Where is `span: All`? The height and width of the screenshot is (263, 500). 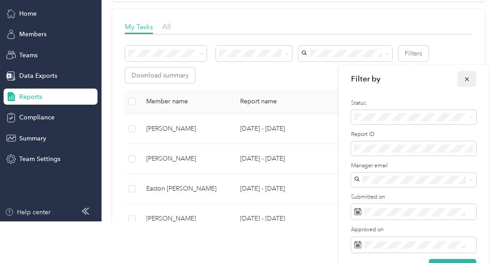 span: All is located at coordinates (166, 26).